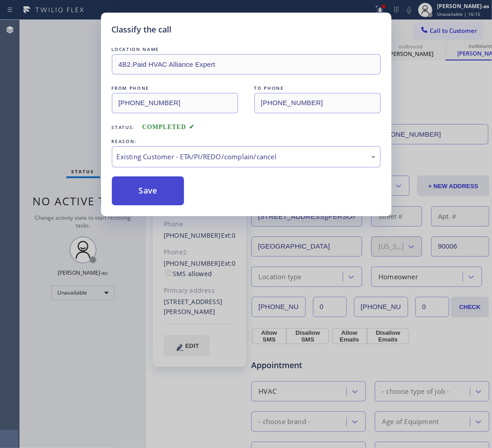  What do you see at coordinates (246, 49) in the screenshot?
I see `div: LOCATION NAME` at bounding box center [246, 49].